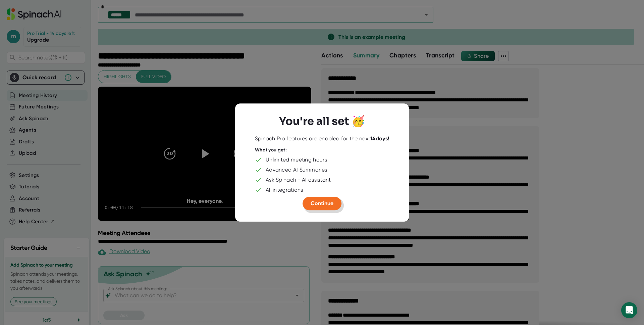 This screenshot has height=325, width=644. I want to click on div: What you get:, so click(271, 150).